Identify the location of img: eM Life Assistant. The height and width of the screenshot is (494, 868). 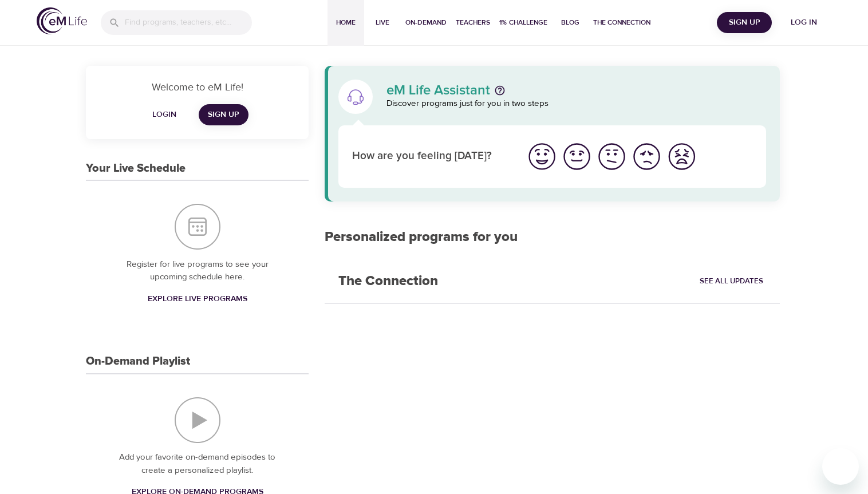
(356, 97).